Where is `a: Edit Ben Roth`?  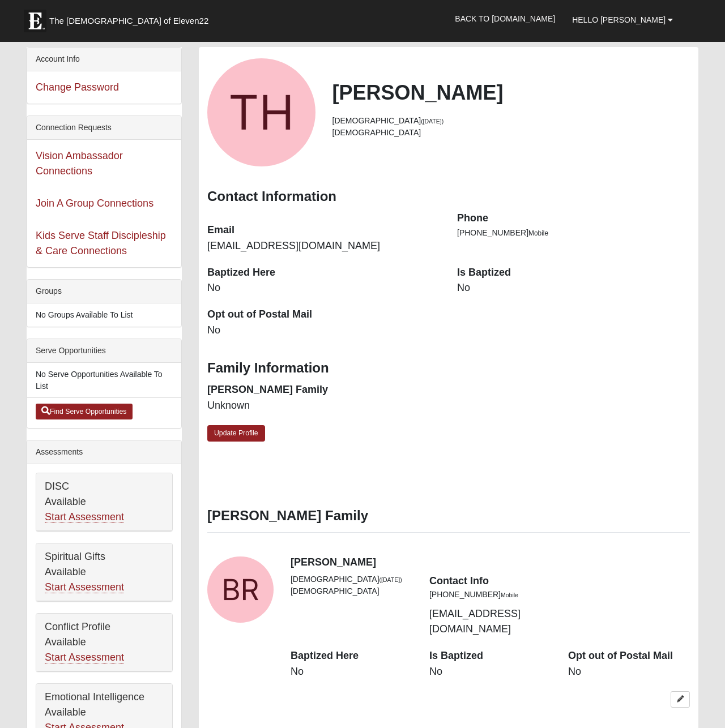
a: Edit Ben Roth is located at coordinates (680, 700).